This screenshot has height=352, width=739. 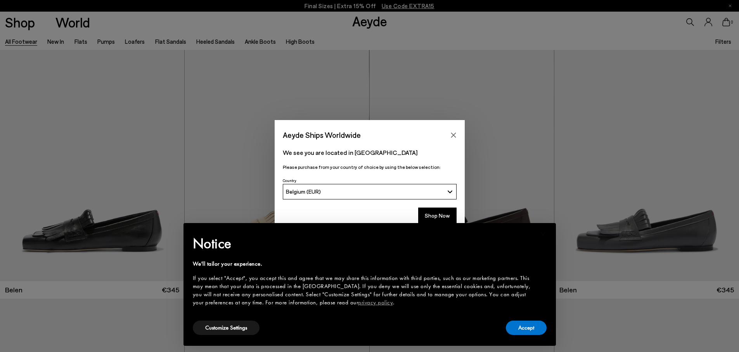 I want to click on button: Customize Settings, so click(x=226, y=328).